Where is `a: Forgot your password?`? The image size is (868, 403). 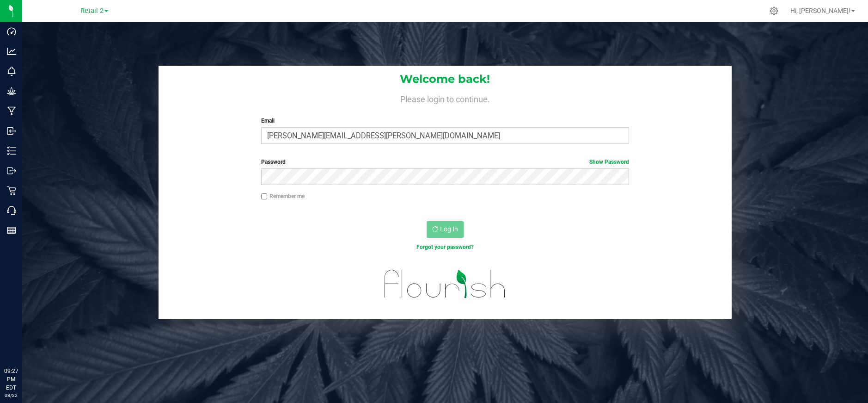
a: Forgot your password? is located at coordinates (445, 247).